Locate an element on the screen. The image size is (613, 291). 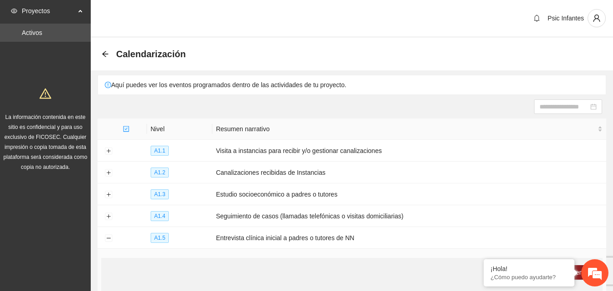
span: A1.4 is located at coordinates (160, 216).